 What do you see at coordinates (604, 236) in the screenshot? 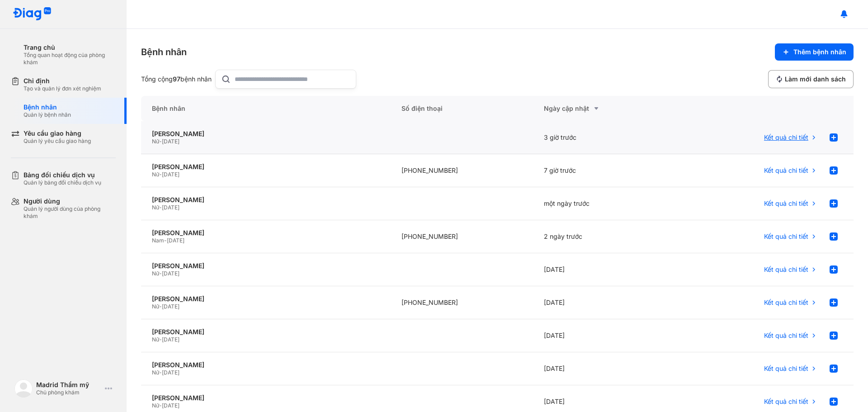
I see `div: 2 ngày trước` at bounding box center [604, 236].